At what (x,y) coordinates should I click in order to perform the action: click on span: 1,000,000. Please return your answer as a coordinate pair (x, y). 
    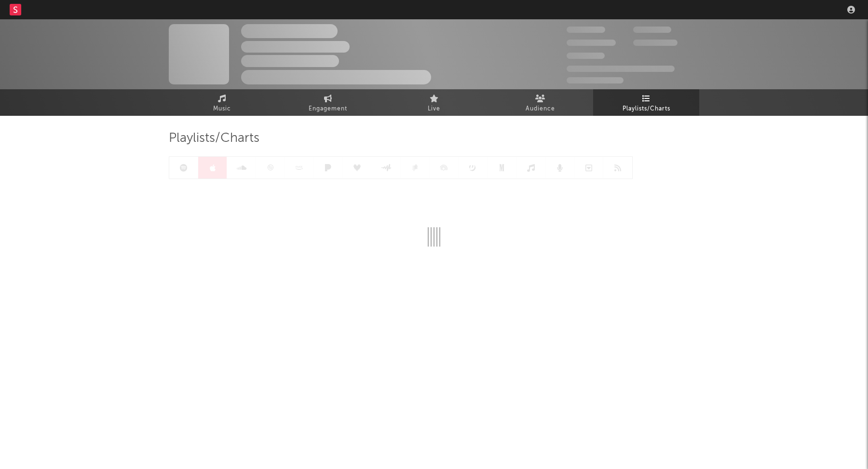
    Looking at the image, I should click on (656, 43).